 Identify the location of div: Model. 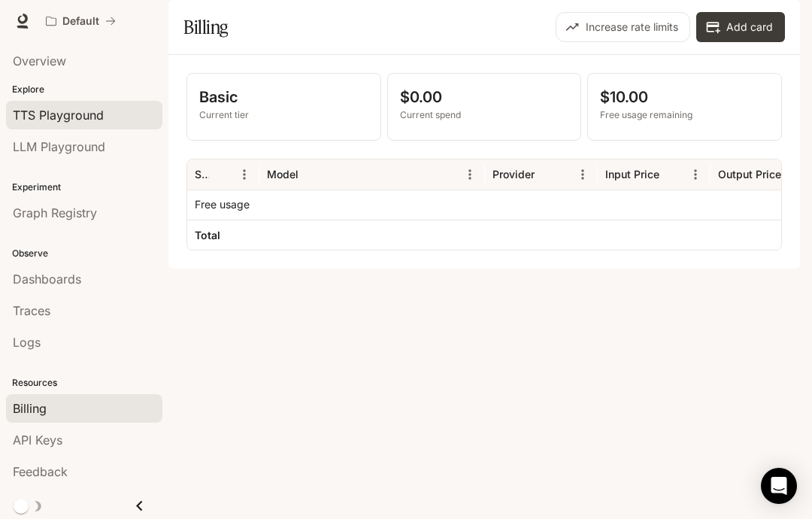
(282, 174).